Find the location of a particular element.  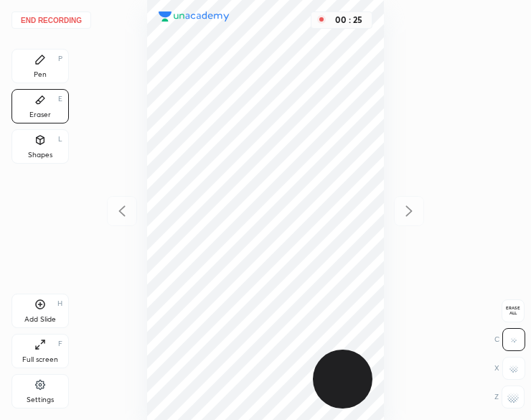

div: Shapes is located at coordinates (41, 155).